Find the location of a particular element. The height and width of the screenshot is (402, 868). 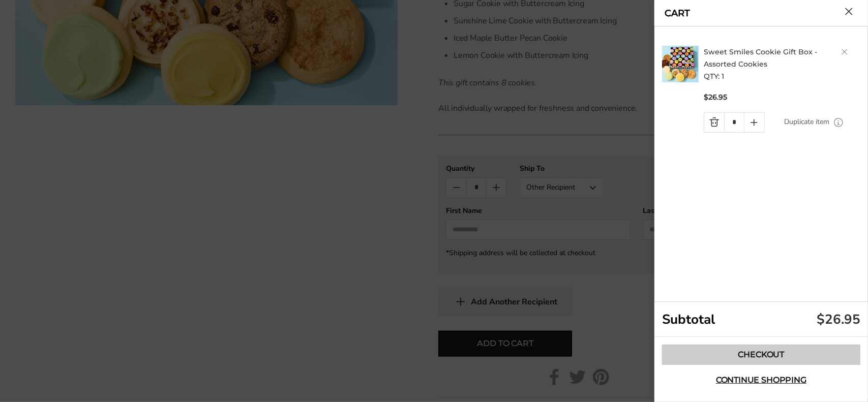

input: Quantity Input is located at coordinates (734, 122).